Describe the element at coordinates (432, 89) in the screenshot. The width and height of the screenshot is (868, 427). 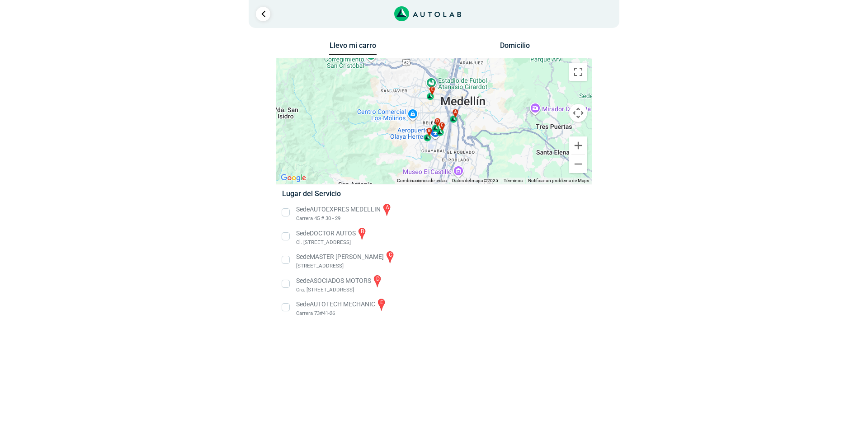
I see `span: e` at that location.